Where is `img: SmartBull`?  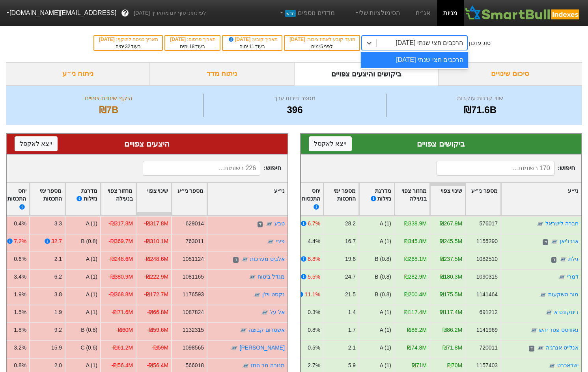 img: SmartBull is located at coordinates (522, 13).